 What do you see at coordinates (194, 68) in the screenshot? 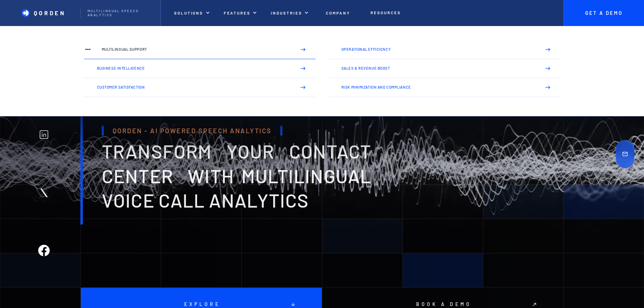
I see `p: Business Intelligence` at bounding box center [194, 68].